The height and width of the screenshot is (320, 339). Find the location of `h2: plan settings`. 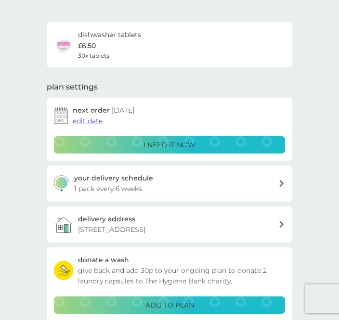

h2: plan settings is located at coordinates (72, 87).